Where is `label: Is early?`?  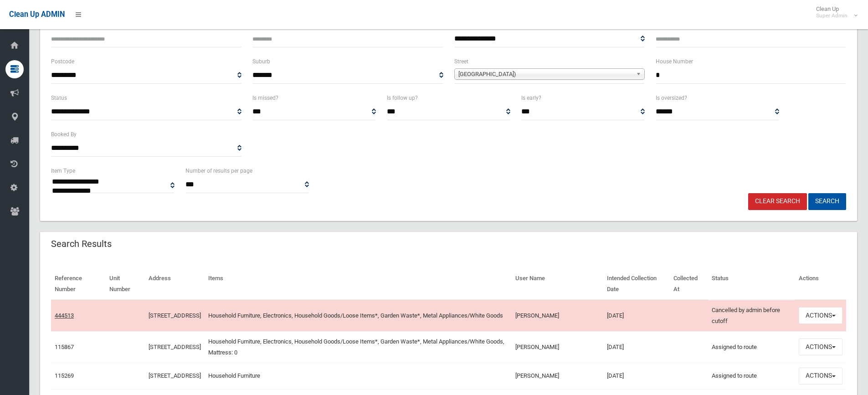 label: Is early? is located at coordinates (531, 98).